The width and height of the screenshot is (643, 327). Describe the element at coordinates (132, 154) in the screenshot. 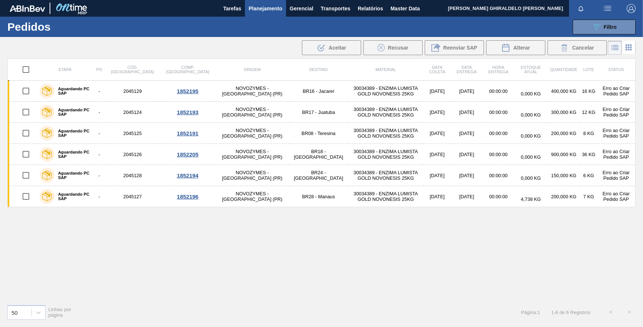

I see `td: 2045126` at that location.